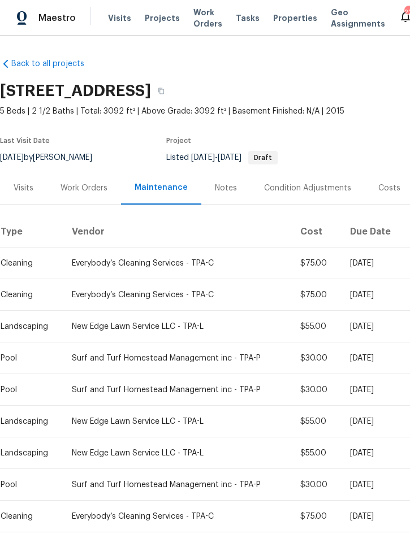  Describe the element at coordinates (57, 18) in the screenshot. I see `span: Maestro` at that location.